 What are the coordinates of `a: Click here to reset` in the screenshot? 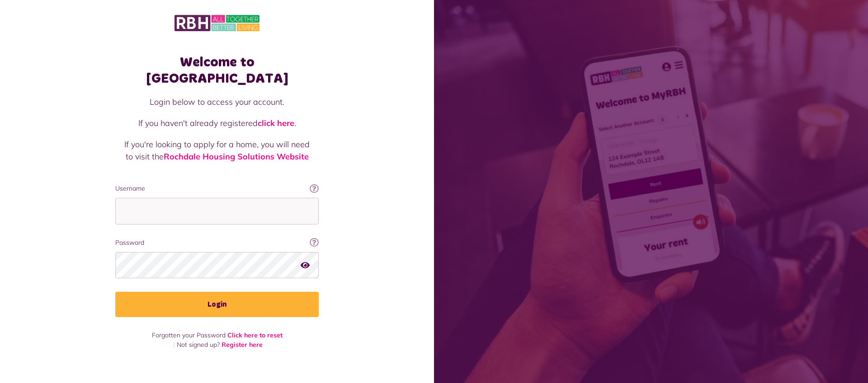 It's located at (255, 335).